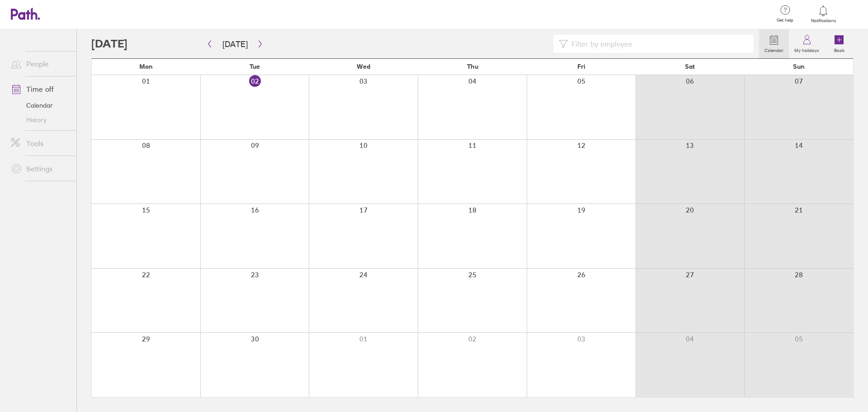 This screenshot has width=868, height=412. What do you see at coordinates (823, 14) in the screenshot?
I see `a: Notifications` at bounding box center [823, 14].